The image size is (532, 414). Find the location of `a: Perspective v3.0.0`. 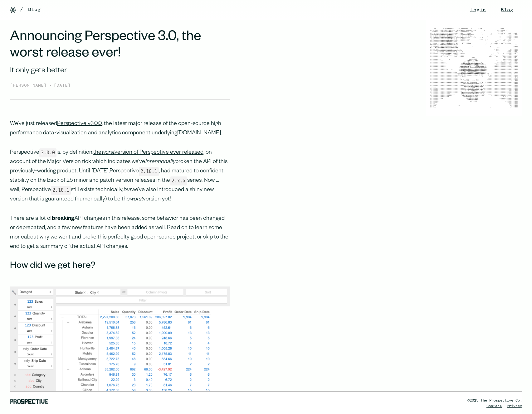

a: Perspective v3.0.0 is located at coordinates (79, 124).